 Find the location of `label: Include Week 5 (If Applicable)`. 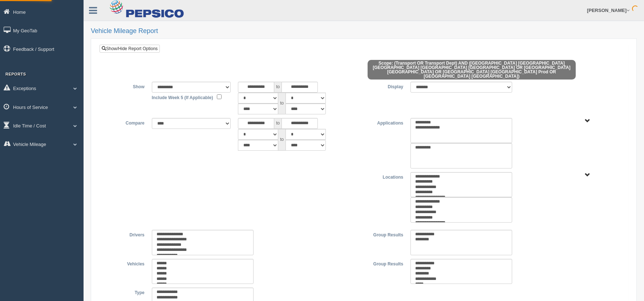

label: Include Week 5 (If Applicable) is located at coordinates (182, 97).